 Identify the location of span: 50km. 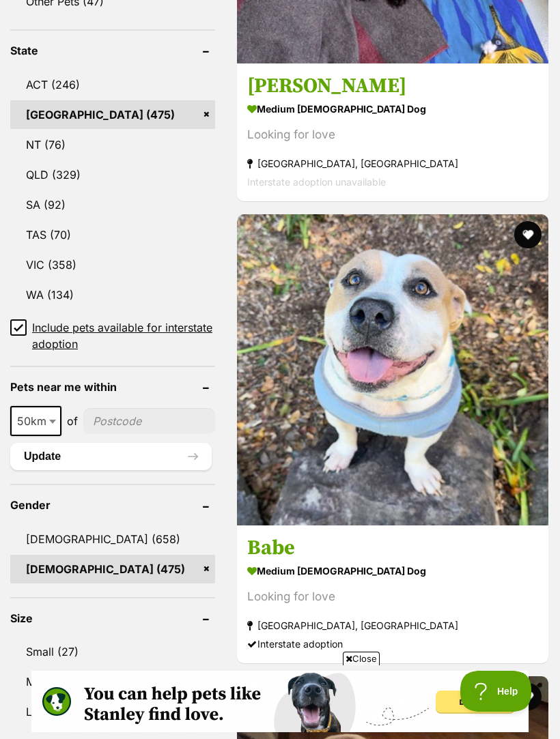
(36, 421).